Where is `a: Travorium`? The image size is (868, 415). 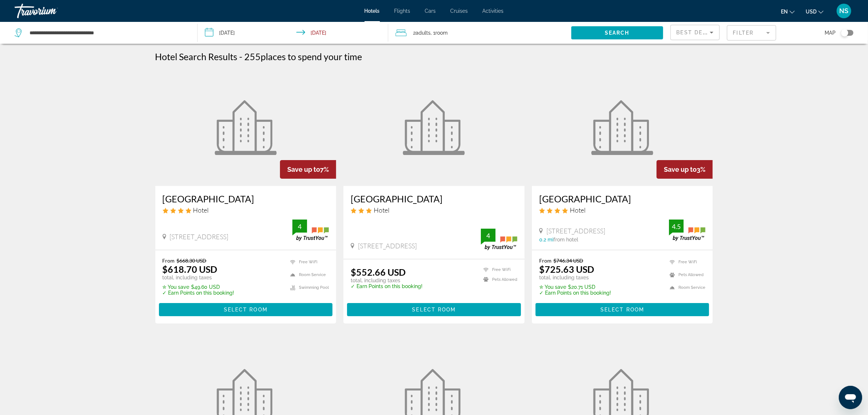
a: Travorium is located at coordinates (51, 11).